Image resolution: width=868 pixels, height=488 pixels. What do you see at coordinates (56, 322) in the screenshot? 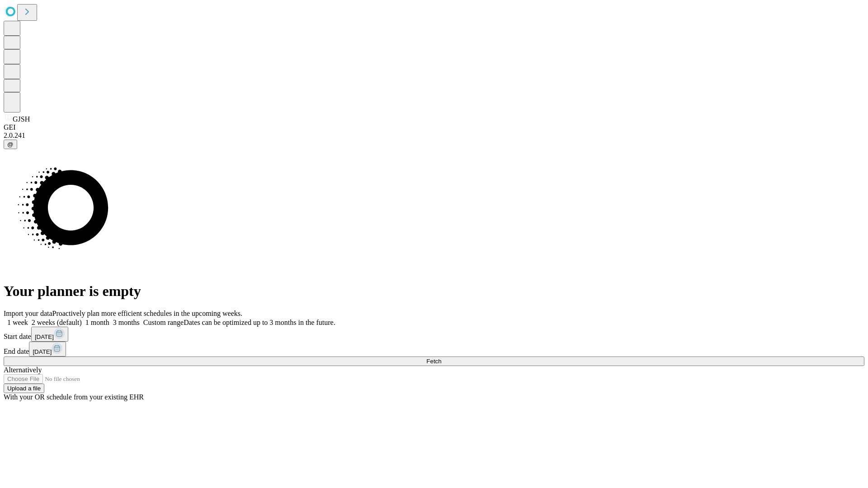
I see `span: 2 weeks (default)` at bounding box center [56, 322].